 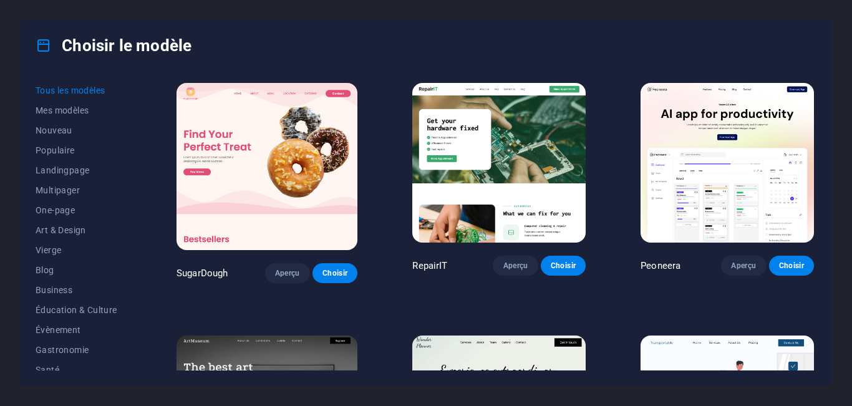 I want to click on img: SugarDough, so click(x=267, y=167).